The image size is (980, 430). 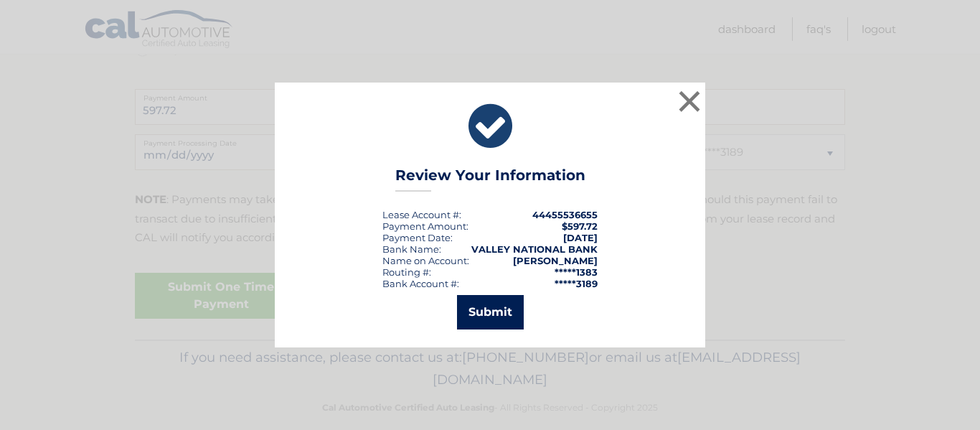 I want to click on div: Bank Account #:, so click(x=421, y=284).